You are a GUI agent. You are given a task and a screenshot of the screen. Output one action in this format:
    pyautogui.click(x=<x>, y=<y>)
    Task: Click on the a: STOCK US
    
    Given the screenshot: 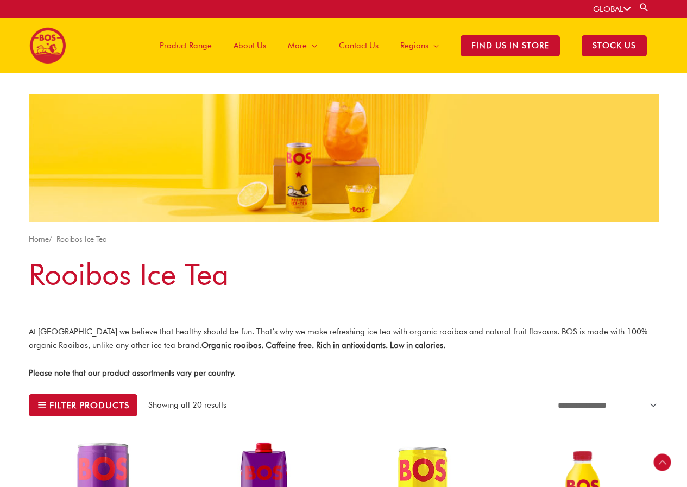 What is the action you would take?
    pyautogui.click(x=614, y=46)
    